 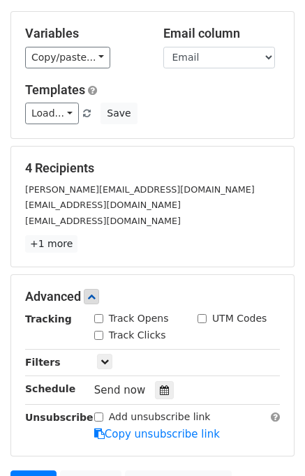 What do you see at coordinates (239, 318) in the screenshot?
I see `label: UTM Codes` at bounding box center [239, 318].